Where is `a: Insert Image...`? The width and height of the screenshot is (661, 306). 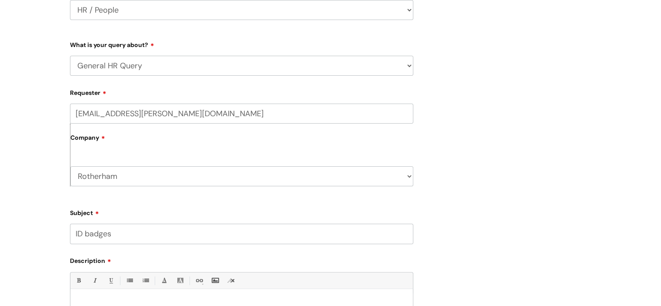
a: Insert Image... is located at coordinates (215, 280).